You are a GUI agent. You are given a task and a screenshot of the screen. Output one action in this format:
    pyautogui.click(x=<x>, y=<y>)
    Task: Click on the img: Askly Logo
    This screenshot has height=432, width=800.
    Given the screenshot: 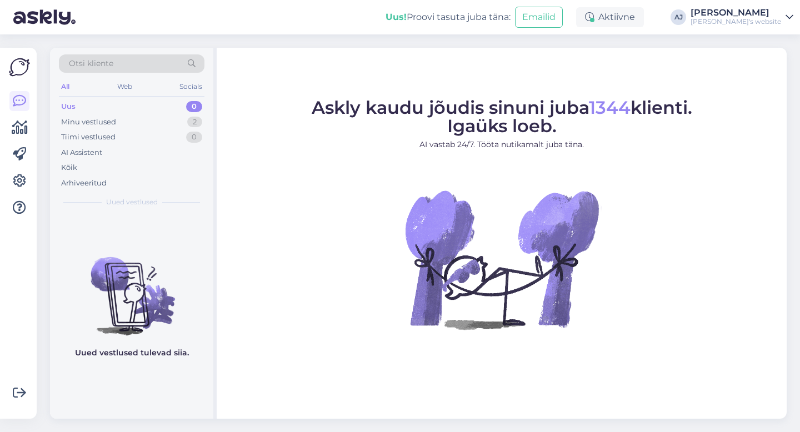 What is the action you would take?
    pyautogui.click(x=19, y=67)
    